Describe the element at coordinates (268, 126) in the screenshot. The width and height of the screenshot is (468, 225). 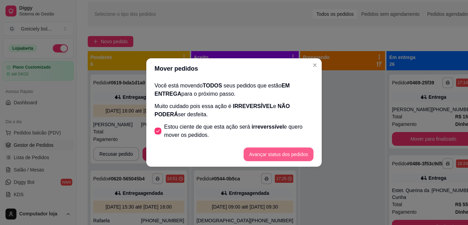
I see `span: irreverssível` at that location.